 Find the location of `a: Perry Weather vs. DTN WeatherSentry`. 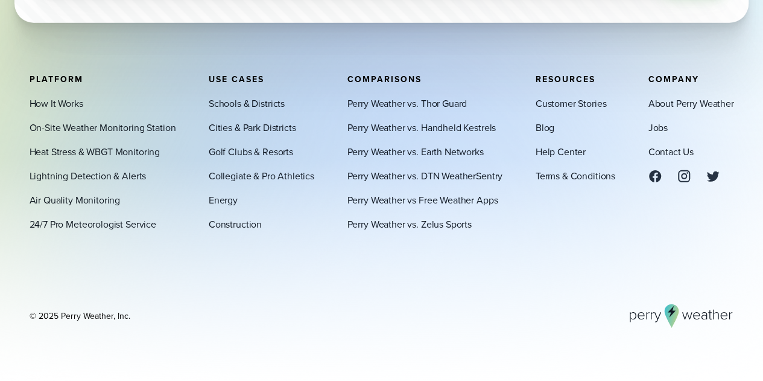

a: Perry Weather vs. DTN WeatherSentry is located at coordinates (425, 176).